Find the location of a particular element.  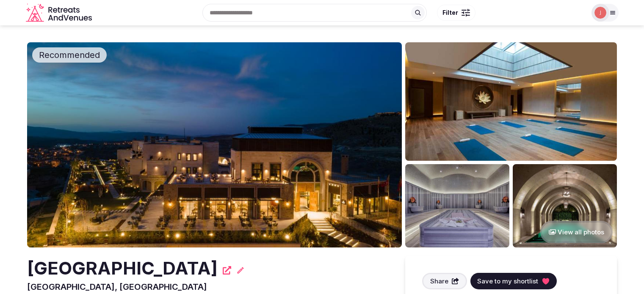

img: Venue cover photo is located at coordinates (214, 145).